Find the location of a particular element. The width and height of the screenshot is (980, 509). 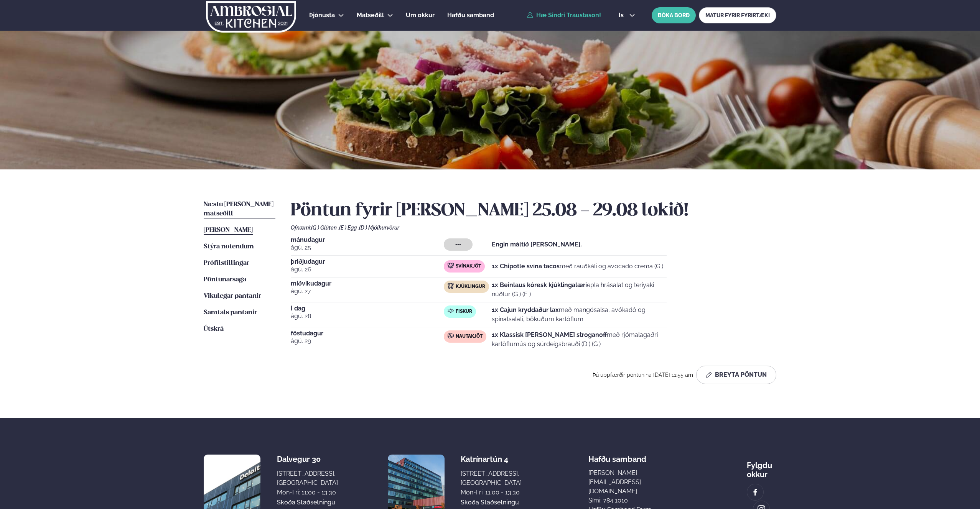

span: (G ) Glúten , is located at coordinates (325, 228).